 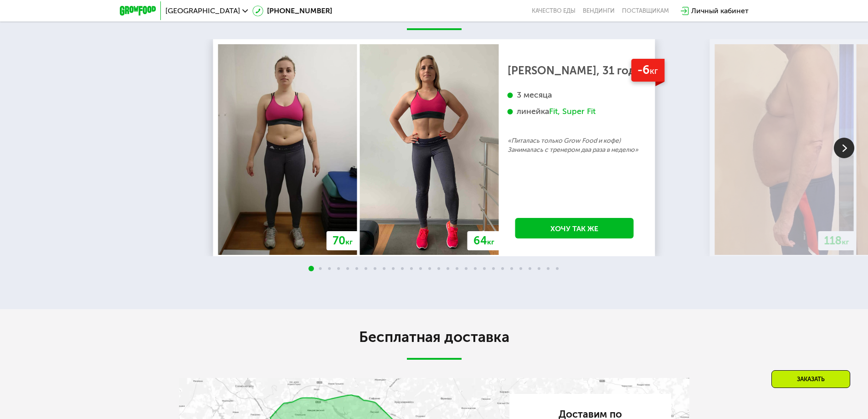 What do you see at coordinates (837, 241) in the screenshot?
I see `div: 118` at bounding box center [837, 241].